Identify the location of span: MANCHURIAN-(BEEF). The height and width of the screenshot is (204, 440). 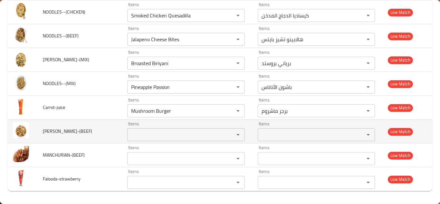
(64, 155).